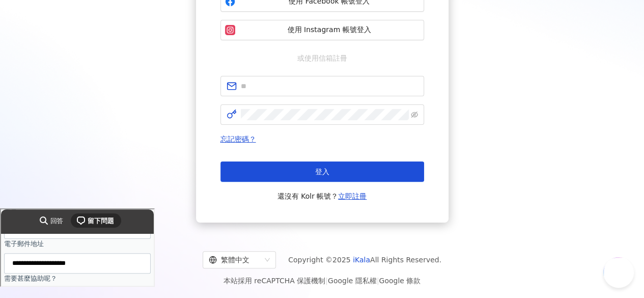 Image resolution: width=644 pixels, height=298 pixels. Describe the element at coordinates (353, 281) in the screenshot. I see `a: Google 隱私權` at that location.